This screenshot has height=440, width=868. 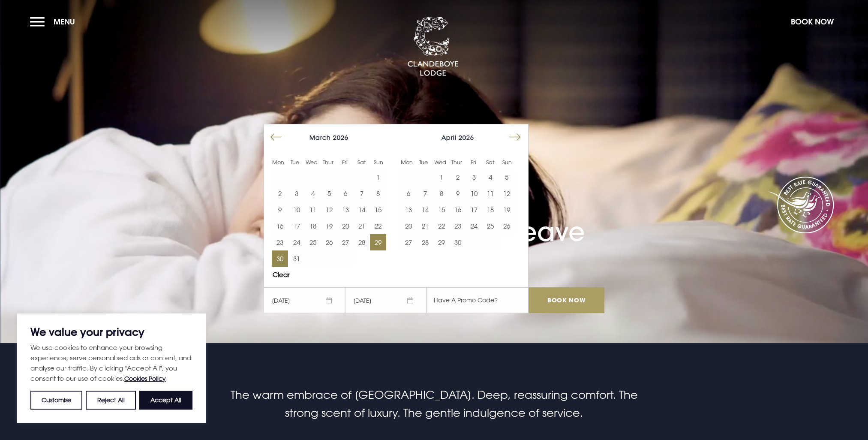 What do you see at coordinates (458, 243) in the screenshot?
I see `td: Choose Thursday, April 30, 2026 as your start date.` at bounding box center [458, 243].